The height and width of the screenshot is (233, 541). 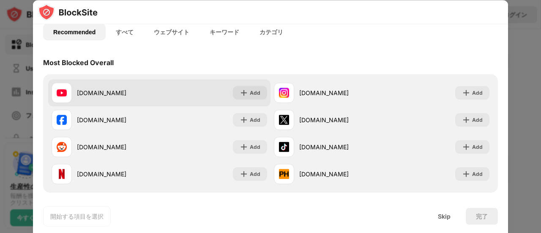 I want to click on button: ウェブサイト, so click(x=172, y=32).